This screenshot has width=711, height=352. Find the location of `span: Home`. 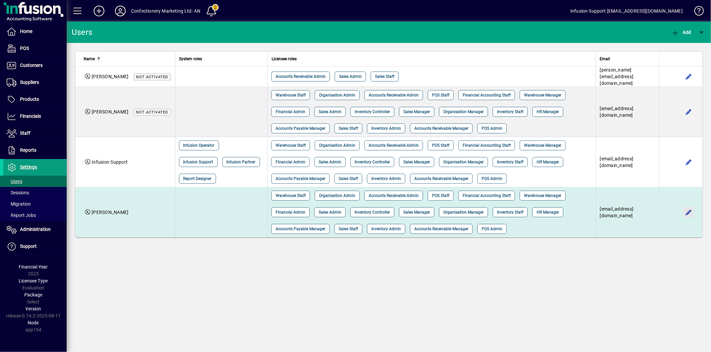

span: Home is located at coordinates (26, 31).